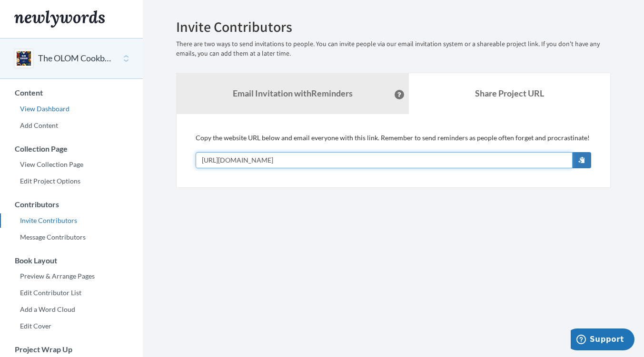 The width and height of the screenshot is (644, 357). Describe the element at coordinates (72, 149) in the screenshot. I see `h3: Collection Page` at that location.